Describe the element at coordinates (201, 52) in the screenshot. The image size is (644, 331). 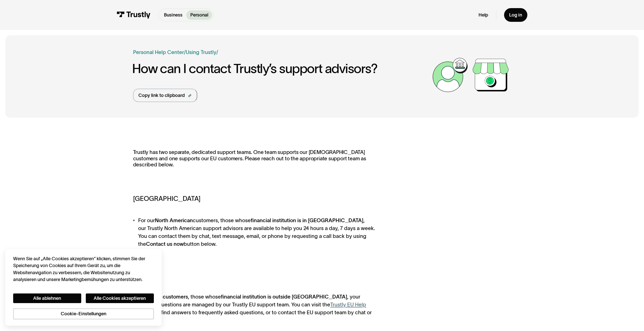
I see `a: Using Trustly` at that location.